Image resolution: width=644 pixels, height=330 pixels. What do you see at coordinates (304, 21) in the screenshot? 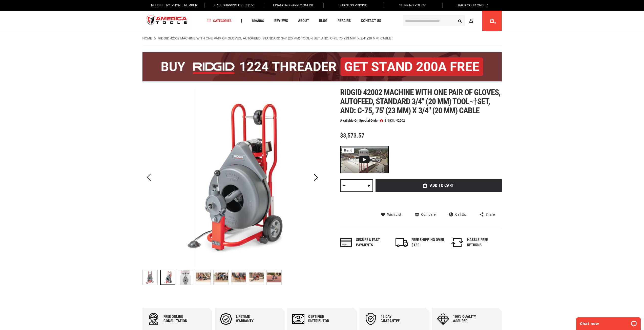
I see `span: About` at bounding box center [304, 21].